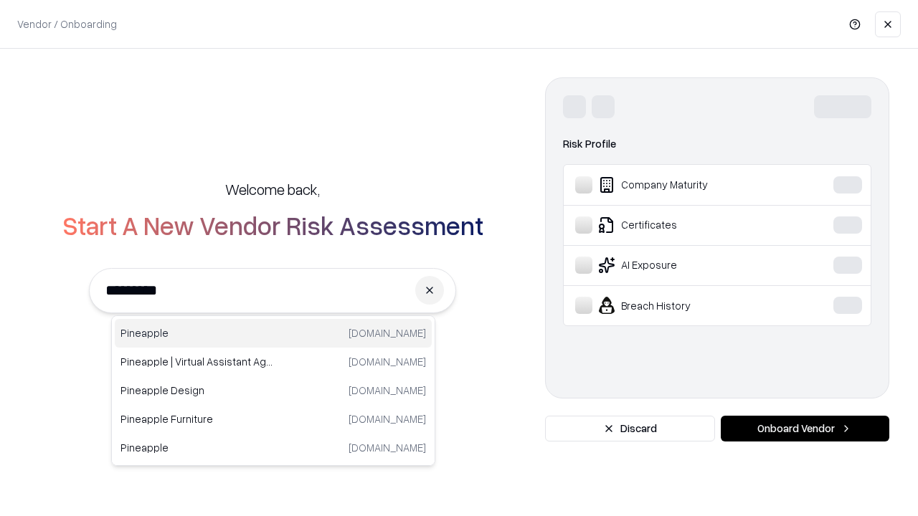 The image size is (918, 516). I want to click on div: Breach History, so click(682, 306).